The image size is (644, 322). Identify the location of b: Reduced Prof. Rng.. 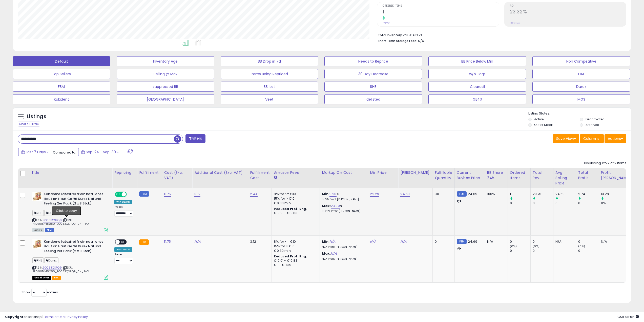
(290, 256).